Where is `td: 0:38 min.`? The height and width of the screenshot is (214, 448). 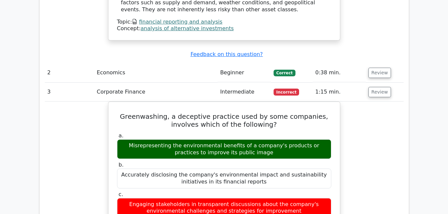
td: 0:38 min. is located at coordinates (340, 73).